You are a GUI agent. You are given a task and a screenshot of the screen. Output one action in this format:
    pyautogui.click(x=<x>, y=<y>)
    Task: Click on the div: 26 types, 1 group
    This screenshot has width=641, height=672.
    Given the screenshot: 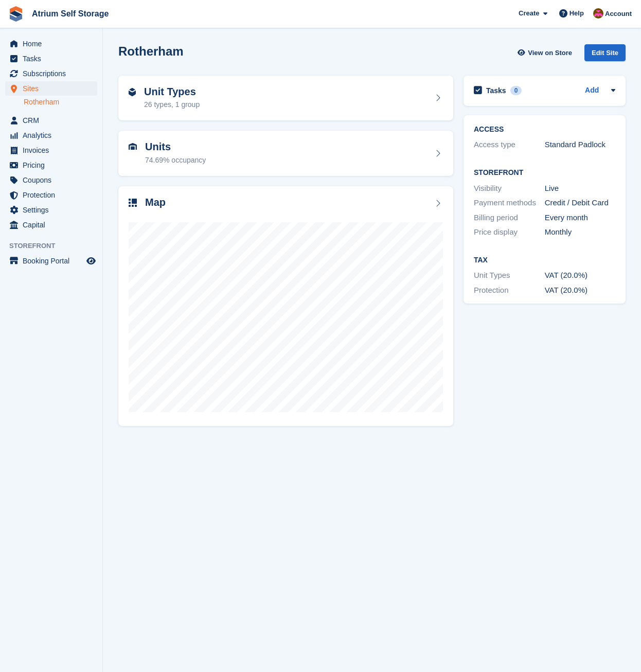 What is the action you would take?
    pyautogui.click(x=172, y=105)
    